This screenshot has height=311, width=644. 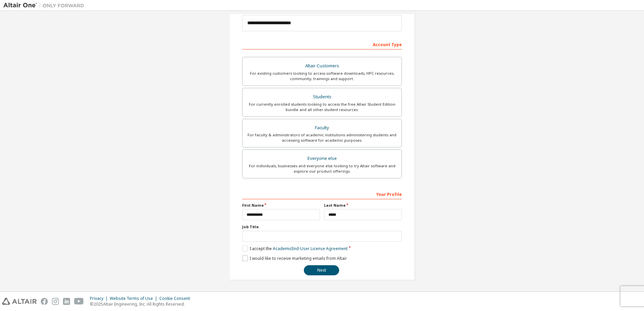 What do you see at coordinates (66, 301) in the screenshot?
I see `img: linkedin.svg` at bounding box center [66, 301].